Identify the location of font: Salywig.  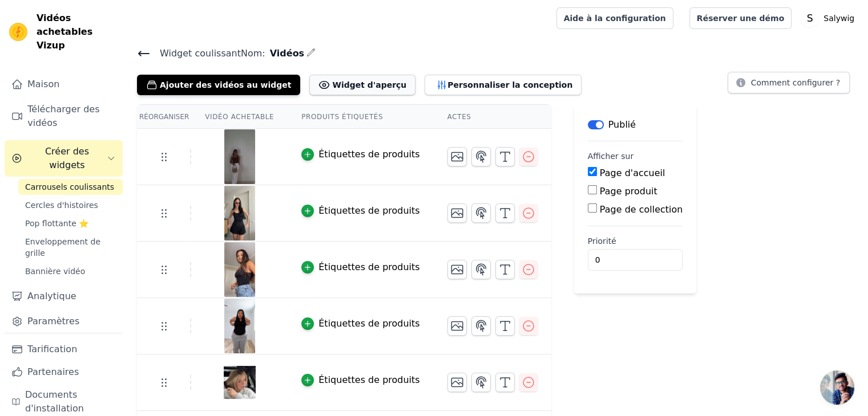
(838, 19).